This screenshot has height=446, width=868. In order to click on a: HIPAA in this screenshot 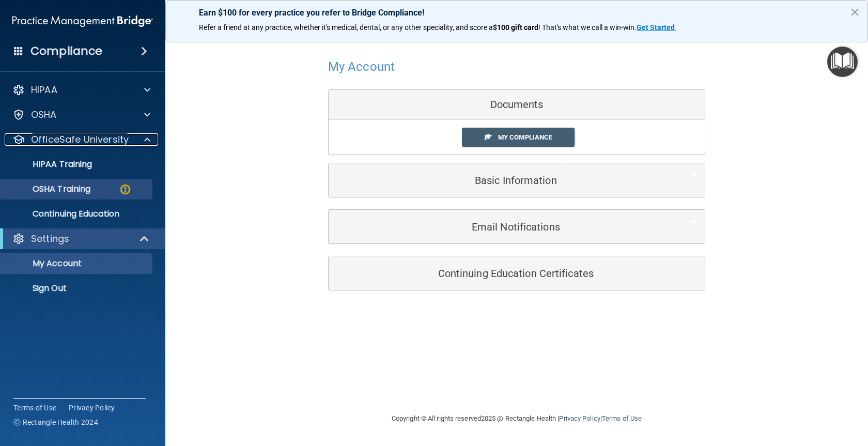, I will do `click(81, 89)`.